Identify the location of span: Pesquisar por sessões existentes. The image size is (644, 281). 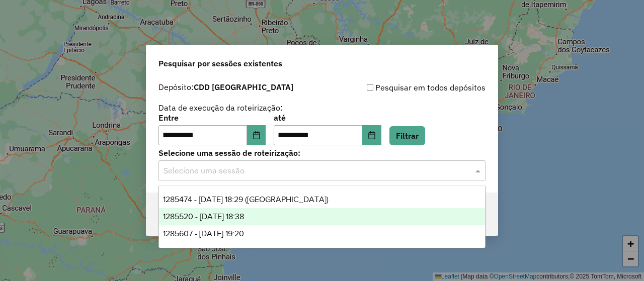
(220, 63).